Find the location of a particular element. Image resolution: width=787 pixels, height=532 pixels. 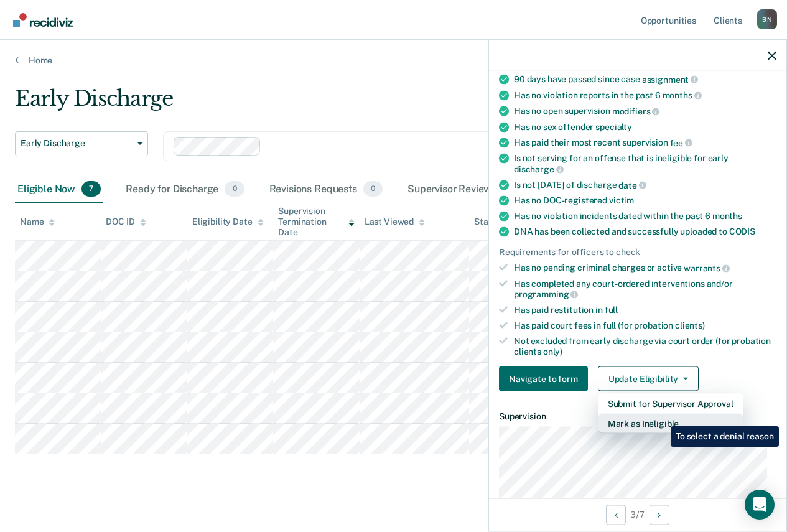

div: Has no violation incidents dated within the past 6 is located at coordinates (645, 216).